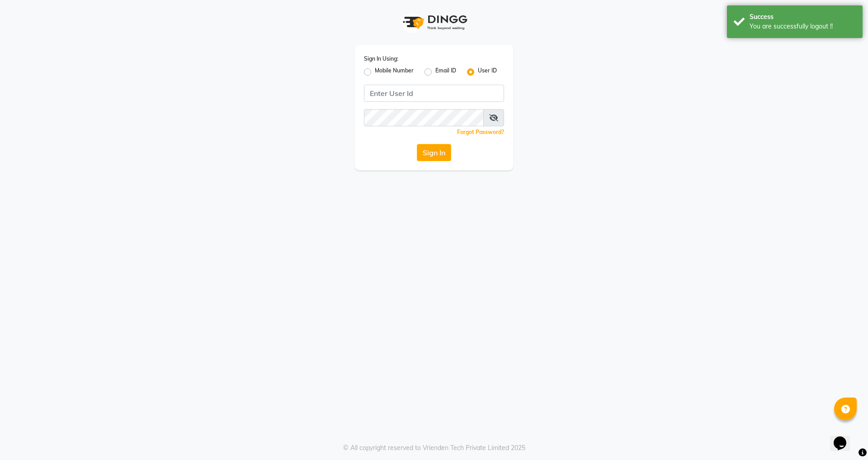  I want to click on label: User ID, so click(488, 72).